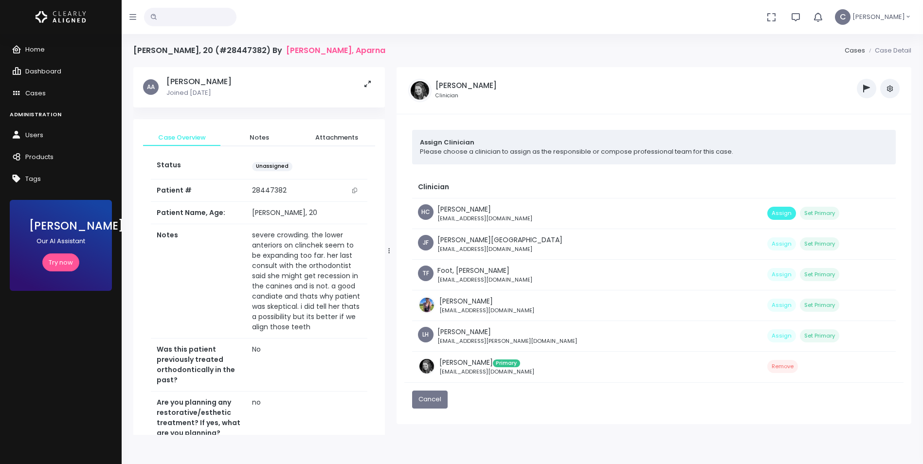 This screenshot has height=464, width=923. What do you see at coordinates (199, 190) in the screenshot?
I see `th: Patient #` at bounding box center [199, 190].